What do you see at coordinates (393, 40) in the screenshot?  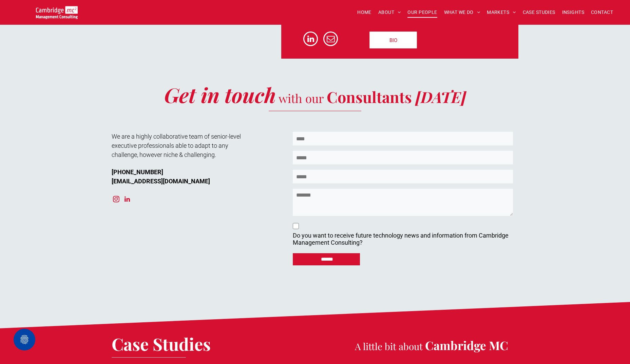 I see `a: BIO` at bounding box center [393, 40].